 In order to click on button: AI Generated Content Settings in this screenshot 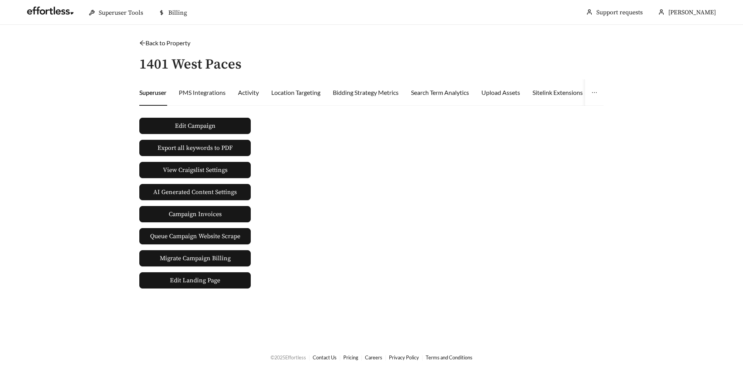, I will do `click(195, 192)`.